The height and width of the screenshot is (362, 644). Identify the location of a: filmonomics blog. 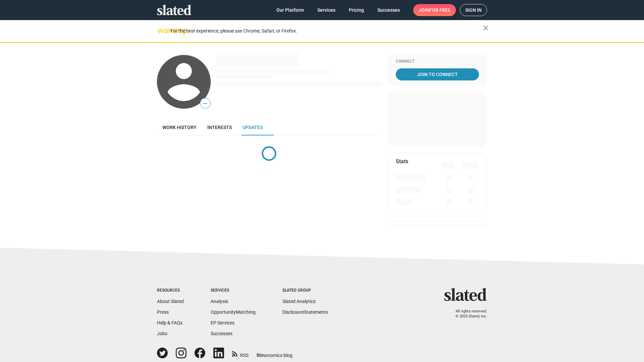
(275, 352).